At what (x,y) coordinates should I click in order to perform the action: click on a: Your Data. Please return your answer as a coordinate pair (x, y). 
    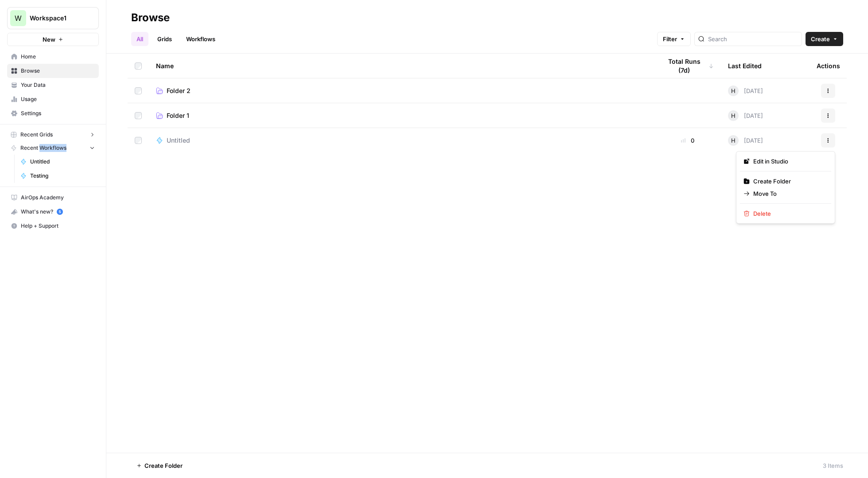
    Looking at the image, I should click on (52, 85).